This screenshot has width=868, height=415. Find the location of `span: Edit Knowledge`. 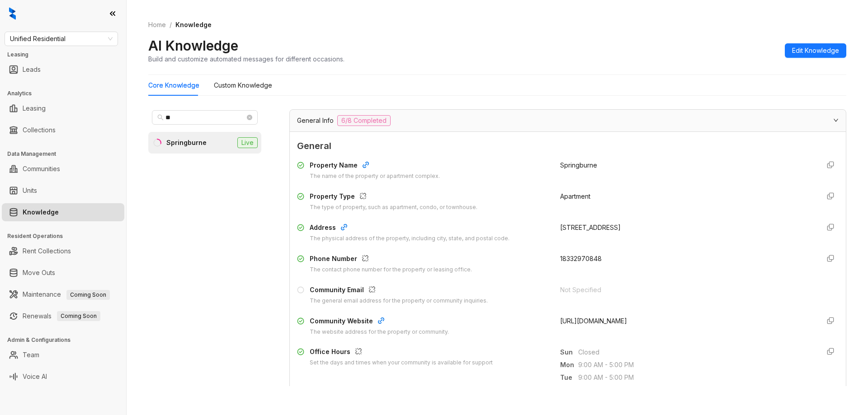

span: Edit Knowledge is located at coordinates (815, 50).